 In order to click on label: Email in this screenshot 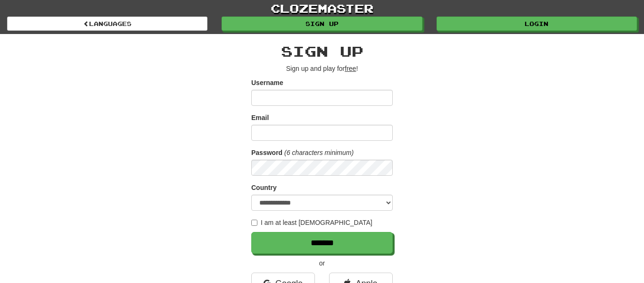, I will do `click(260, 117)`.